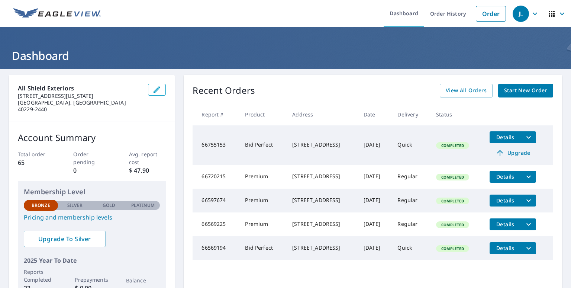  Describe the element at coordinates (457, 114) in the screenshot. I see `th: Status` at that location.